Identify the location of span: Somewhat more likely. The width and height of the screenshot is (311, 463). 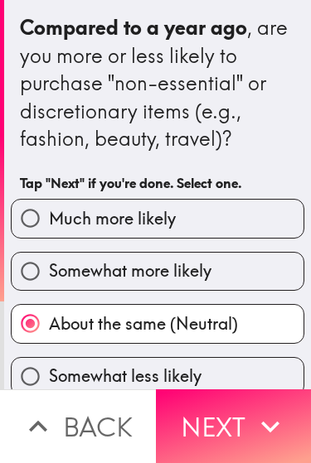
(130, 271).